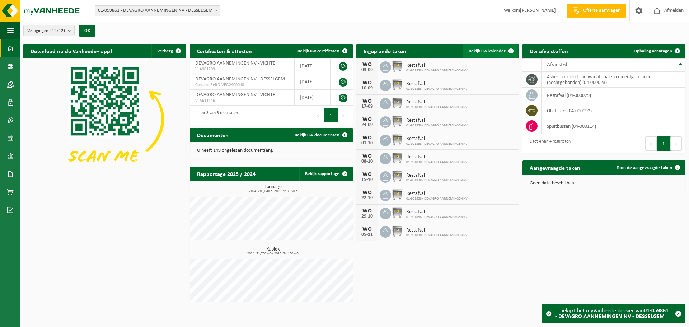  I want to click on span: Consent-SelfD-VEG2400048, so click(242, 85).